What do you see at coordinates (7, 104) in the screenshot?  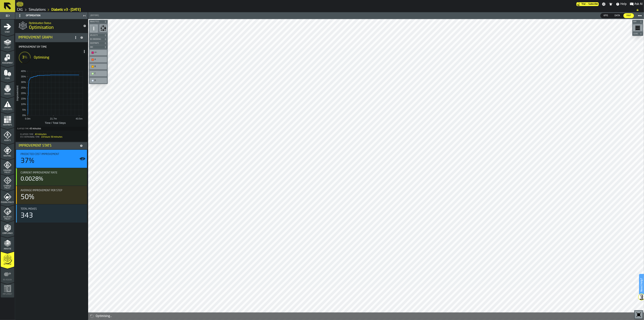 I see `li: menu Data Stats` at bounding box center [7, 104].